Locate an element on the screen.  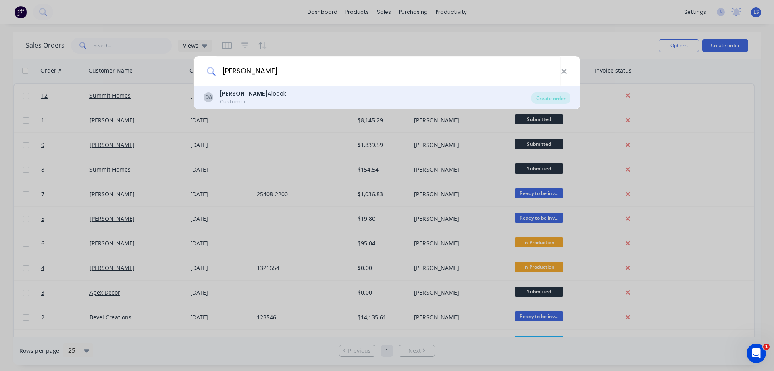
div: Alcock is located at coordinates (253, 94).